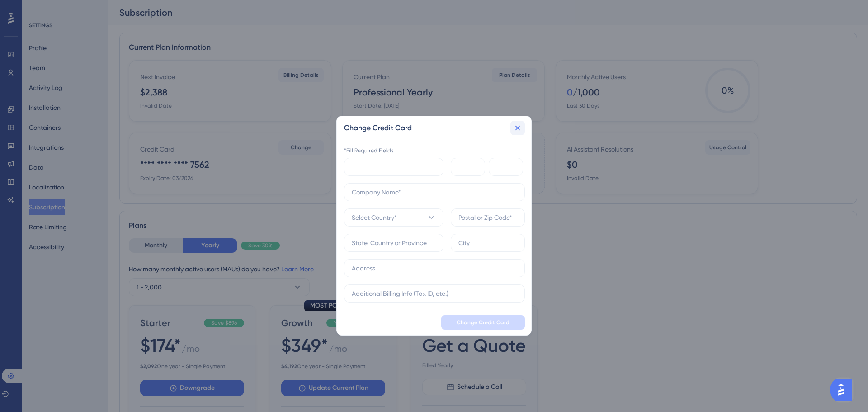  What do you see at coordinates (434, 268) in the screenshot?
I see `input: Address` at bounding box center [434, 268].